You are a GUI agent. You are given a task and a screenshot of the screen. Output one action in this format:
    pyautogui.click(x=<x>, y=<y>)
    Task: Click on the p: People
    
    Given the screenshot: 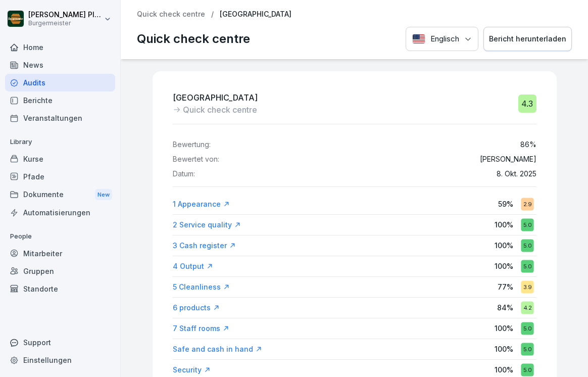 What is the action you would take?
    pyautogui.click(x=60, y=236)
    